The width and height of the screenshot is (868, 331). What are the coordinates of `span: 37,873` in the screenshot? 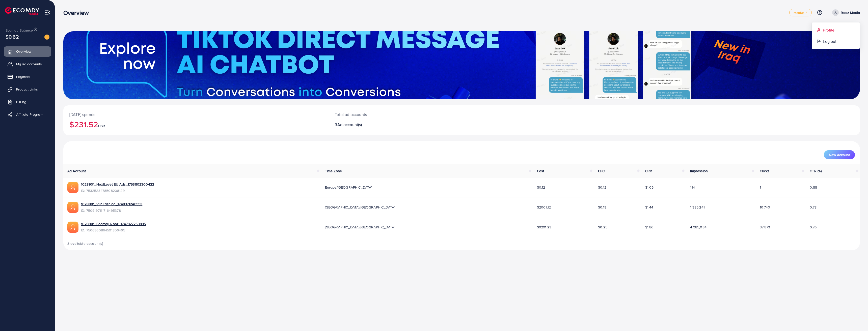 It's located at (765, 227).